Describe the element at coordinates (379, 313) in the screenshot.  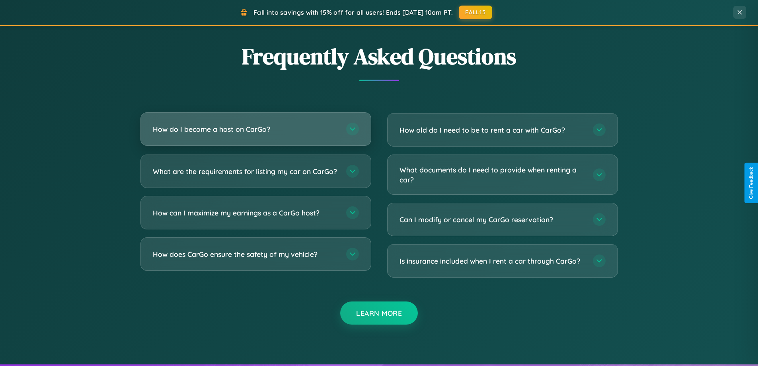
I see `button: Learn More` at that location.